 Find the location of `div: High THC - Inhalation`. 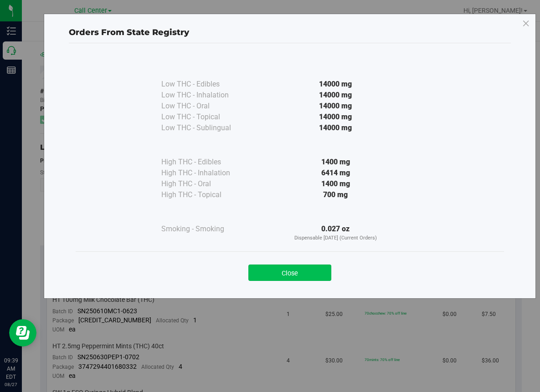

div: High THC - Inhalation is located at coordinates (207, 173).